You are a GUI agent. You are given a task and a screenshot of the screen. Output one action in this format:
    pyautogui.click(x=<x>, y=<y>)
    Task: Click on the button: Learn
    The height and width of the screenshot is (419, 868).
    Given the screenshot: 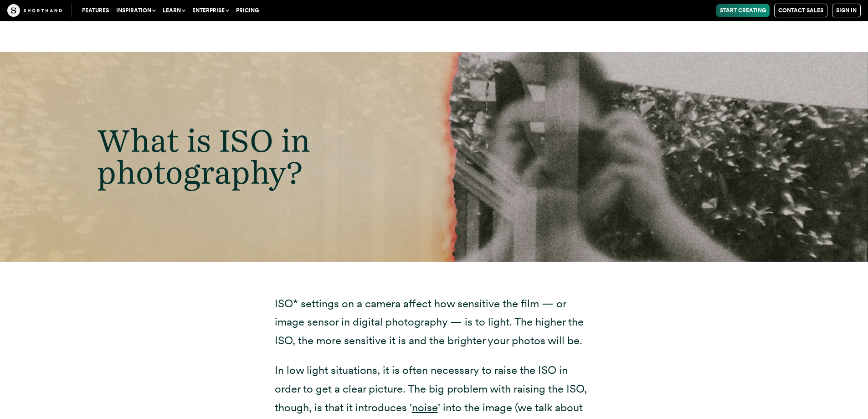 What is the action you would take?
    pyautogui.click(x=174, y=10)
    